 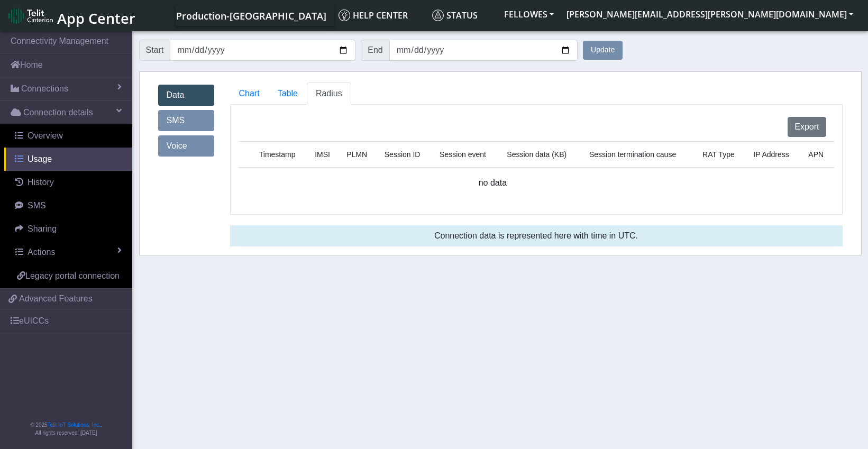 What do you see at coordinates (536, 236) in the screenshot?
I see `div: Connection data is represented here with time in UTC.` at bounding box center [536, 236].